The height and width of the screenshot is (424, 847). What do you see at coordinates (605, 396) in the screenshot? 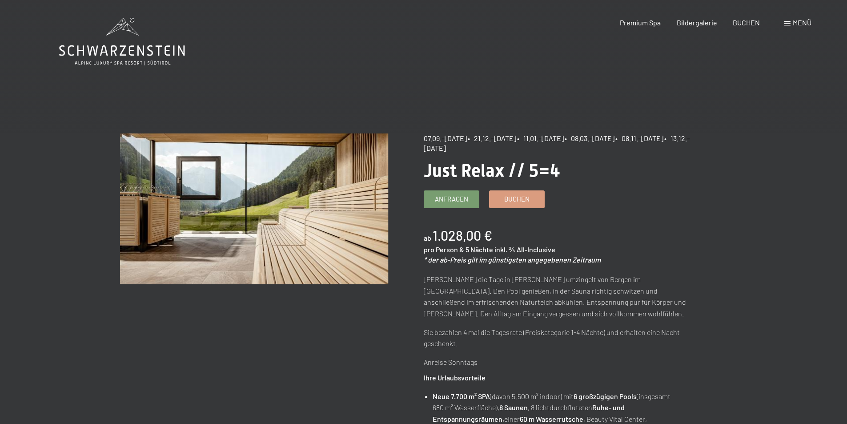
I see `strong: 6 großzügigen Pools` at bounding box center [605, 396].